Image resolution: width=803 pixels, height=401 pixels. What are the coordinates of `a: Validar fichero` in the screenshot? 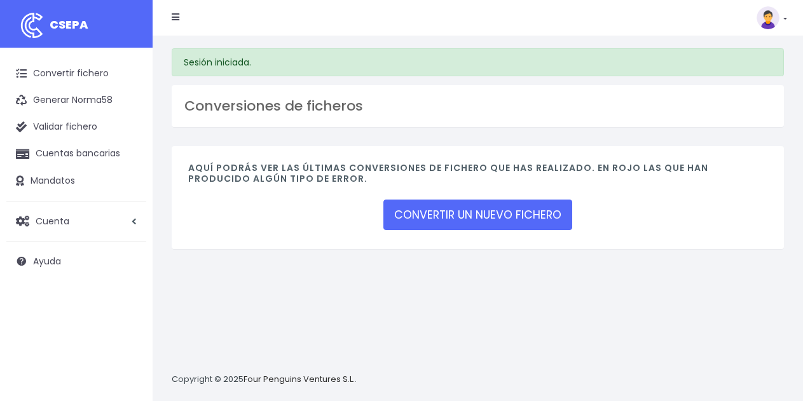 It's located at (76, 127).